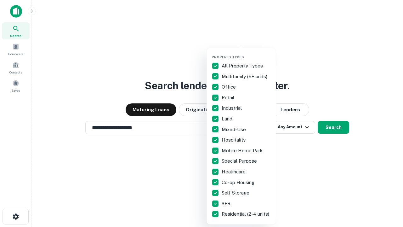  I want to click on p: Residential (2-4 units), so click(246, 214).